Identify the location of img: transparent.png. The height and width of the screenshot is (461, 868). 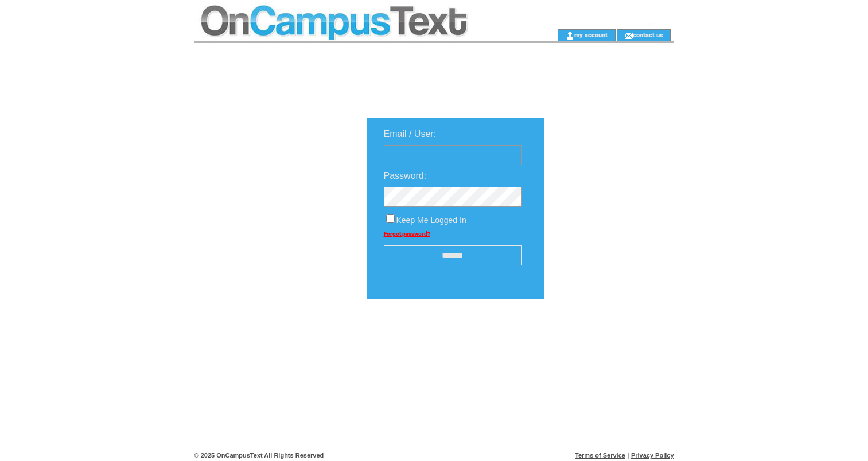
(606, 335).